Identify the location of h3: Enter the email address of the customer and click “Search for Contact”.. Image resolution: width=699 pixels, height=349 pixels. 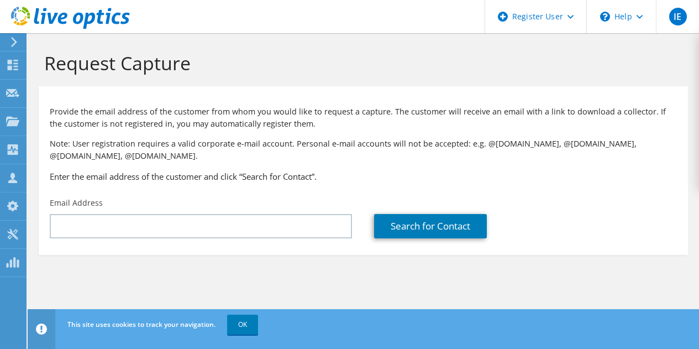
(363, 176).